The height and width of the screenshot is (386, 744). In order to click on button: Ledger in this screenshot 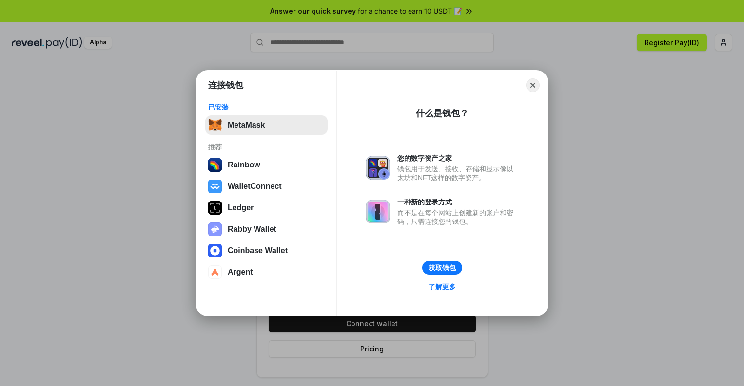, I will do `click(266, 208)`.